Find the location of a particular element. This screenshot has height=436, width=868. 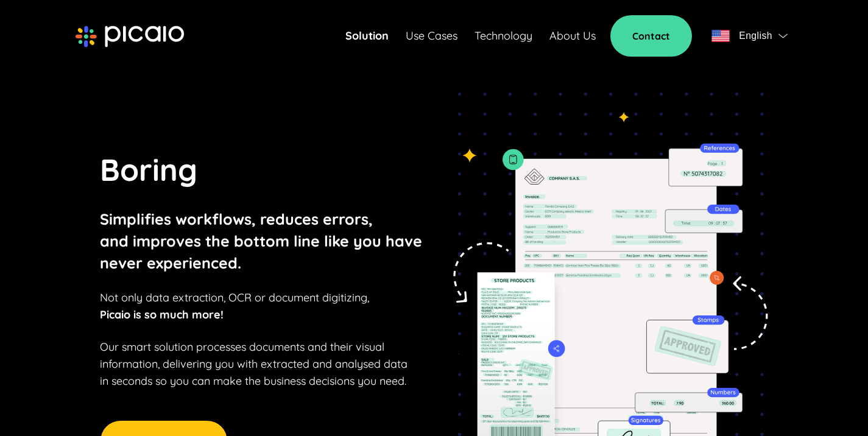

p: Simplifies workflows, reduces errors, and improves the bottom line like you have never experienced. is located at coordinates (261, 241).